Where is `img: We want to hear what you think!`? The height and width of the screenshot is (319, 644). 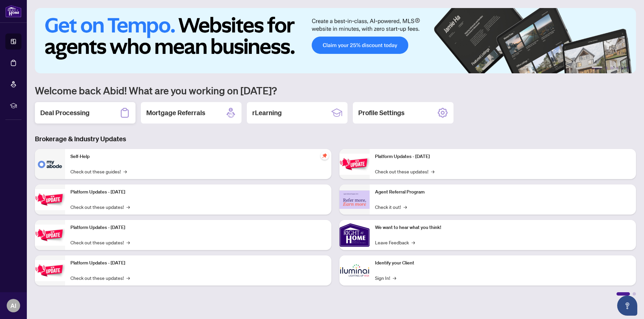
img: We want to hear what you think! is located at coordinates (355, 235).